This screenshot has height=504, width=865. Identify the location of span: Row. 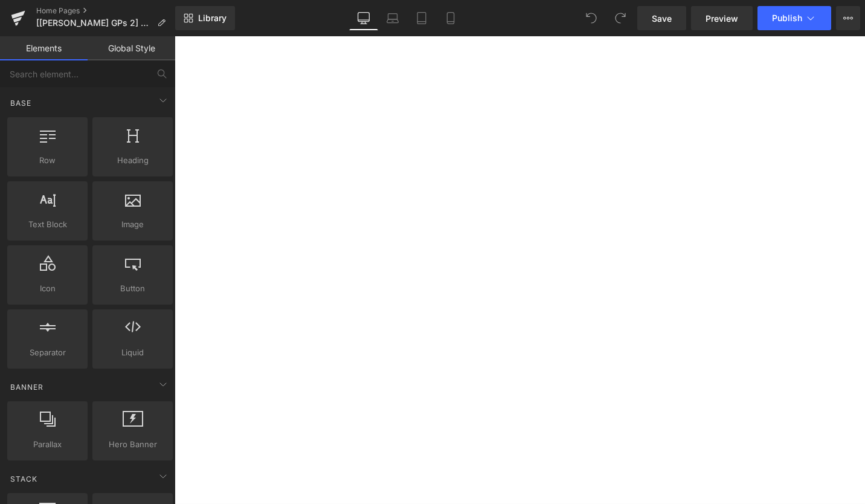
(47, 160).